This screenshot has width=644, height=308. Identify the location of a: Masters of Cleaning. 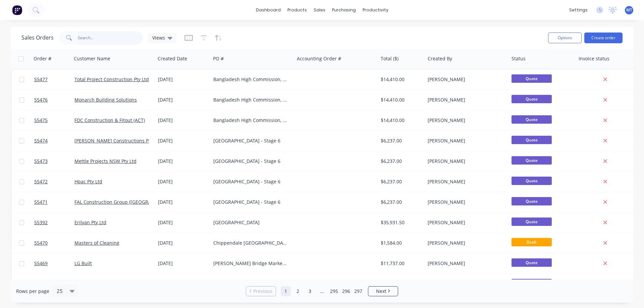
(97, 243).